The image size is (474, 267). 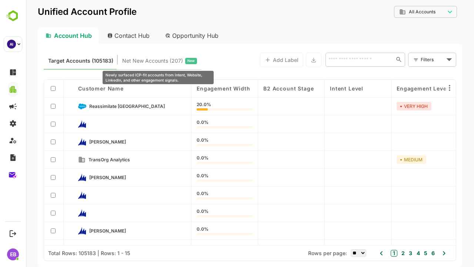 What do you see at coordinates (81, 230) in the screenshot?
I see `span: Hawkins-Crosby` at bounding box center [81, 230].